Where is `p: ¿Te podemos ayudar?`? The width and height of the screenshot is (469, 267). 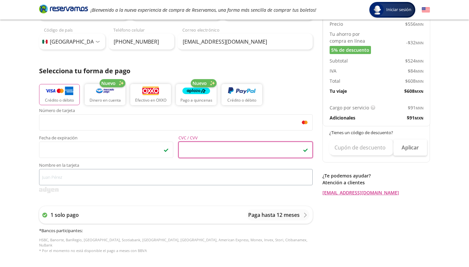
p: ¿Te podemos ayudar? is located at coordinates (376, 176).